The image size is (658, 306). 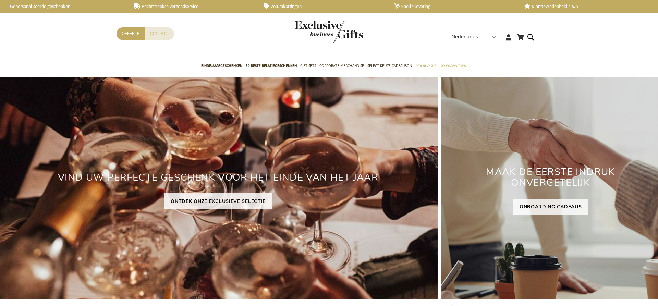 I want to click on span: Select Keuze Cadeaubon, so click(x=390, y=66).